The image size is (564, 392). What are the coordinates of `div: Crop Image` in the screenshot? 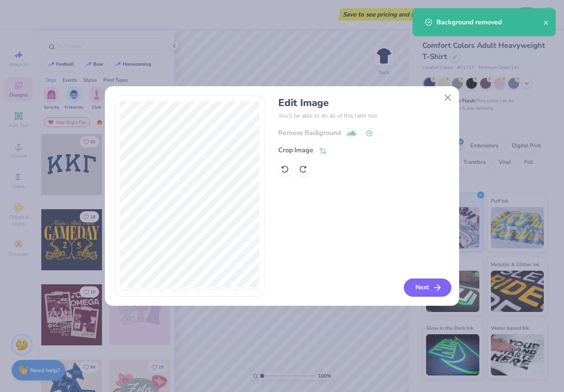 It's located at (296, 150).